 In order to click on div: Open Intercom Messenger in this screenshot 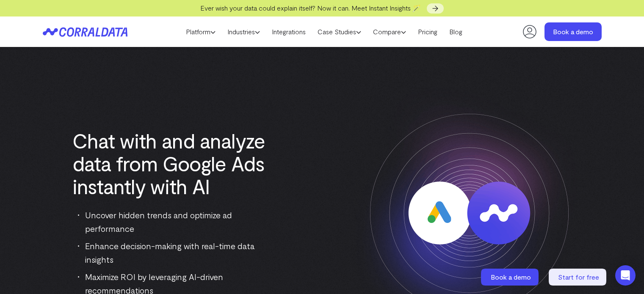, I will do `click(625, 276)`.